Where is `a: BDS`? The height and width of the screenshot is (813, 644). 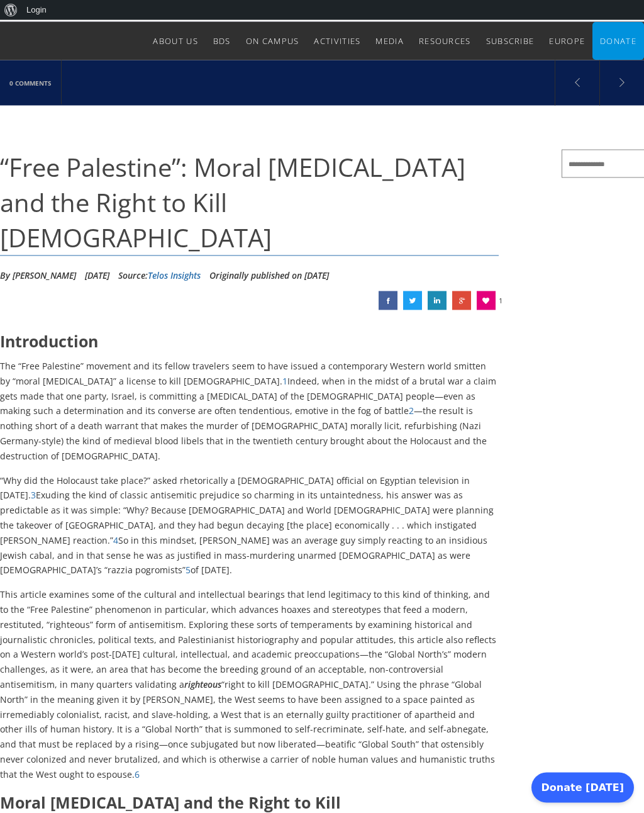 a: BDS is located at coordinates (222, 42).